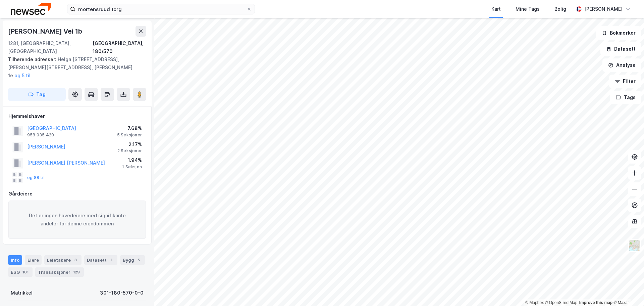 The width and height of the screenshot is (644, 306). Describe the element at coordinates (534, 303) in the screenshot. I see `a: Mapbox` at that location.